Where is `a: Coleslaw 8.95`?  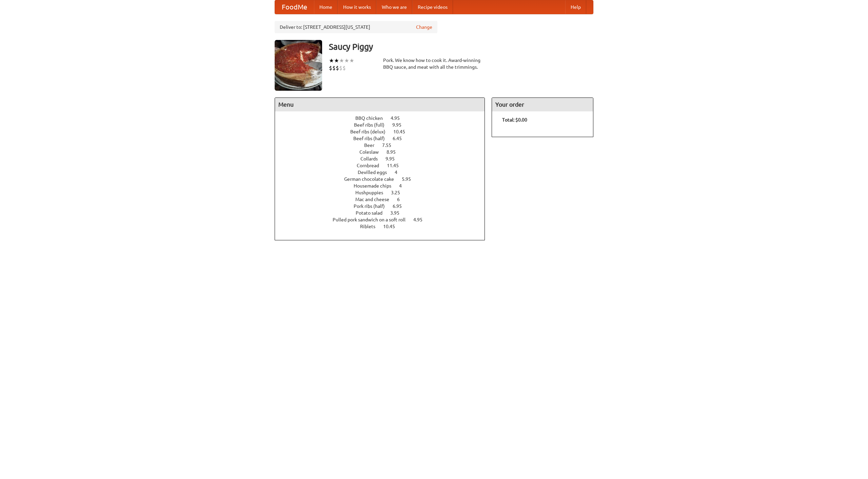 a: Coleslaw 8.95 is located at coordinates (384, 152).